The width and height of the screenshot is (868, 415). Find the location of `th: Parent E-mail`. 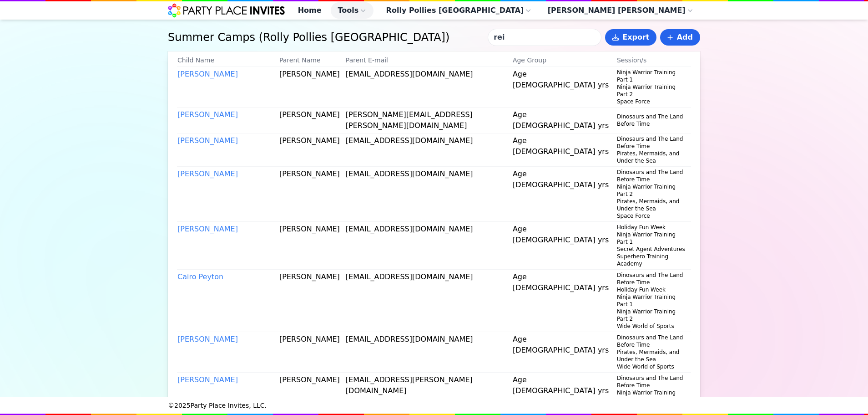

th: Parent E-mail is located at coordinates (429, 61).